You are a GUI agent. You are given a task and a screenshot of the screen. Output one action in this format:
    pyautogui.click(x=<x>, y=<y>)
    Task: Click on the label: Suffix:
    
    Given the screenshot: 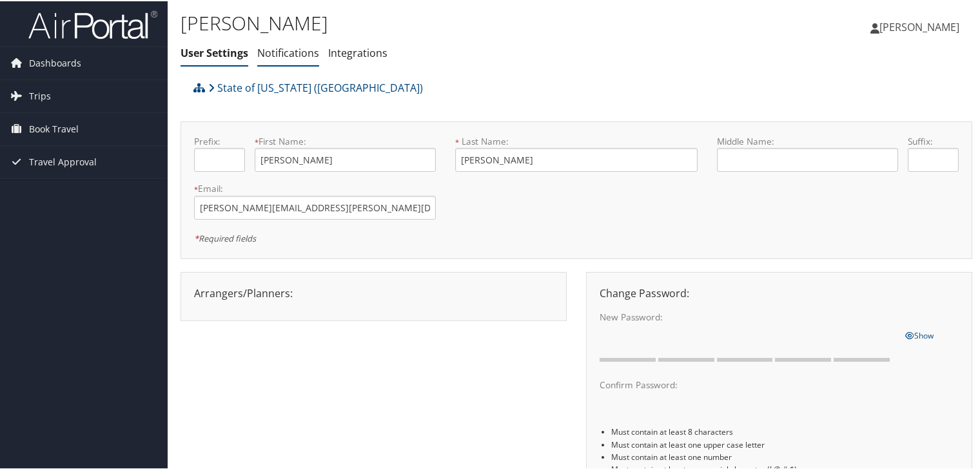 What is the action you would take?
    pyautogui.click(x=933, y=140)
    